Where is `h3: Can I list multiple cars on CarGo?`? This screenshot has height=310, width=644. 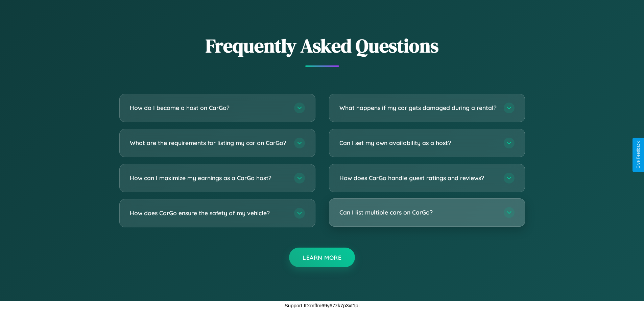
h3: Can I list multiple cars on CarGo? is located at coordinates (418, 212).